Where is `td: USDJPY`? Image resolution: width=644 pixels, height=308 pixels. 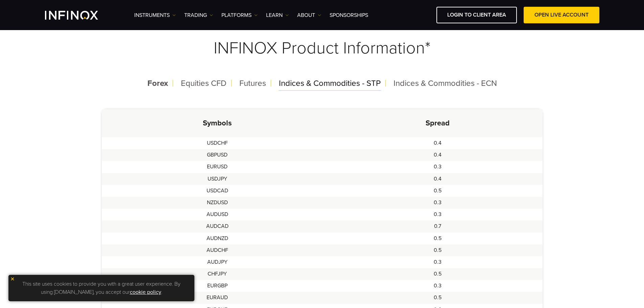
td: USDJPY is located at coordinates (217, 179).